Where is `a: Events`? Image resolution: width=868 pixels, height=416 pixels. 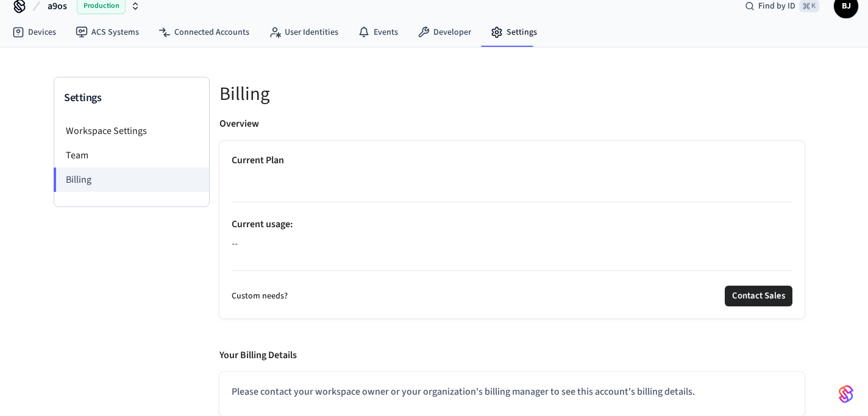 a: Events is located at coordinates (378, 32).